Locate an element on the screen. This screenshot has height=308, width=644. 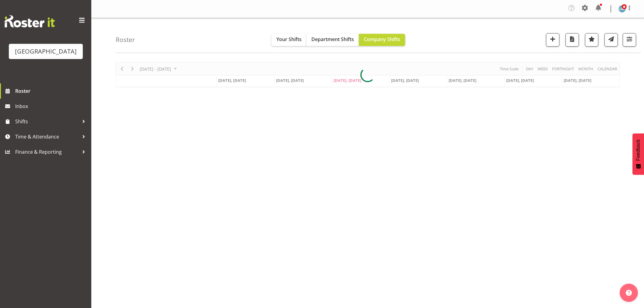
span: Inbox is located at coordinates (52, 106).